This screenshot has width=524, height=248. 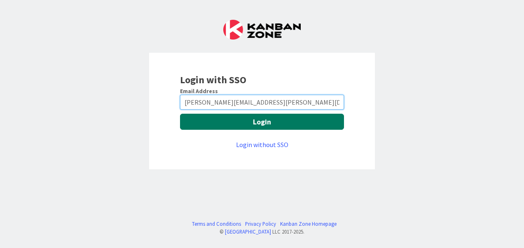 What do you see at coordinates (199, 91) in the screenshot?
I see `label: Email Address` at bounding box center [199, 91].